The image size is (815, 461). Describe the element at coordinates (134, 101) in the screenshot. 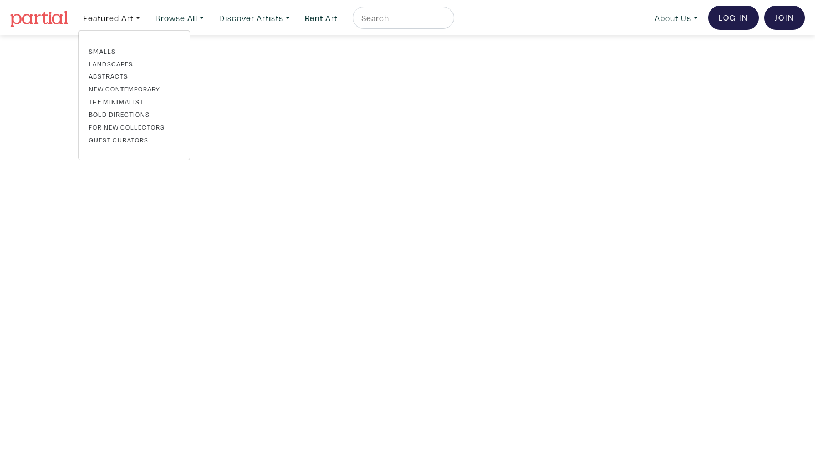

I see `a: The Minimalist` at that location.